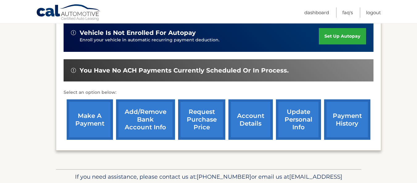 This screenshot has height=183, width=417. Describe the element at coordinates (373, 12) in the screenshot. I see `a: Logout` at that location.